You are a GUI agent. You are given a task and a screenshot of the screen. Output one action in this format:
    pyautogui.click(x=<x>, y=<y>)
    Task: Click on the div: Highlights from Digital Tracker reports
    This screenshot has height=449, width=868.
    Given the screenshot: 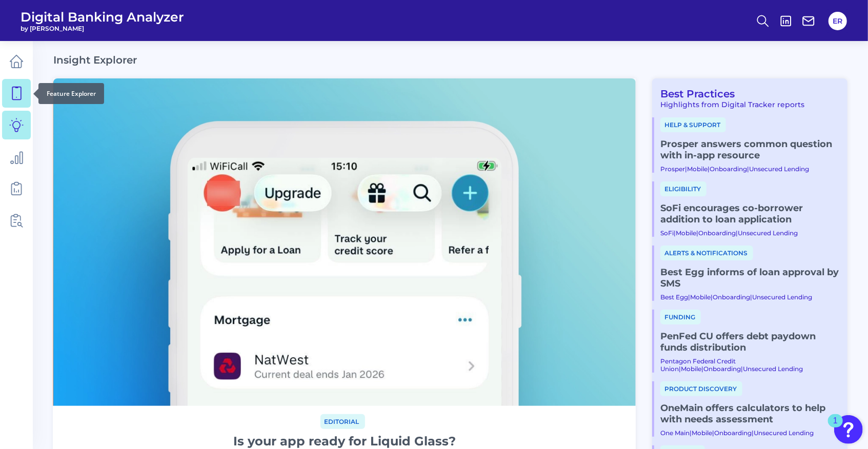 What is the action you would take?
    pyautogui.click(x=745, y=105)
    